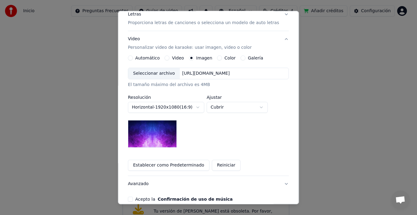  Describe the element at coordinates (178, 58) in the screenshot. I see `label: Video` at that location.